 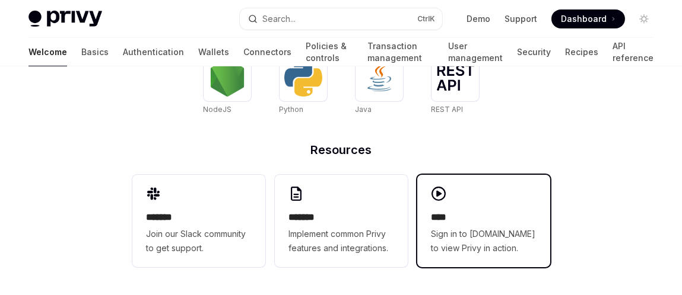 What do you see at coordinates (588, 19) in the screenshot?
I see `a: Dashboard` at bounding box center [588, 19].